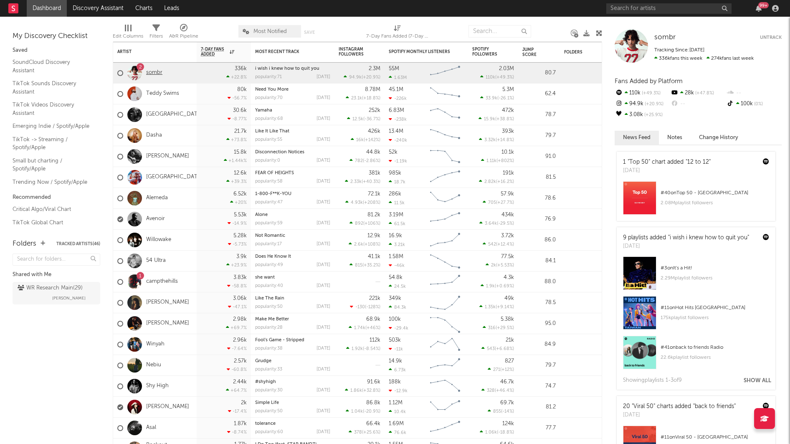  I want to click on a: Make Me Better, so click(272, 319).